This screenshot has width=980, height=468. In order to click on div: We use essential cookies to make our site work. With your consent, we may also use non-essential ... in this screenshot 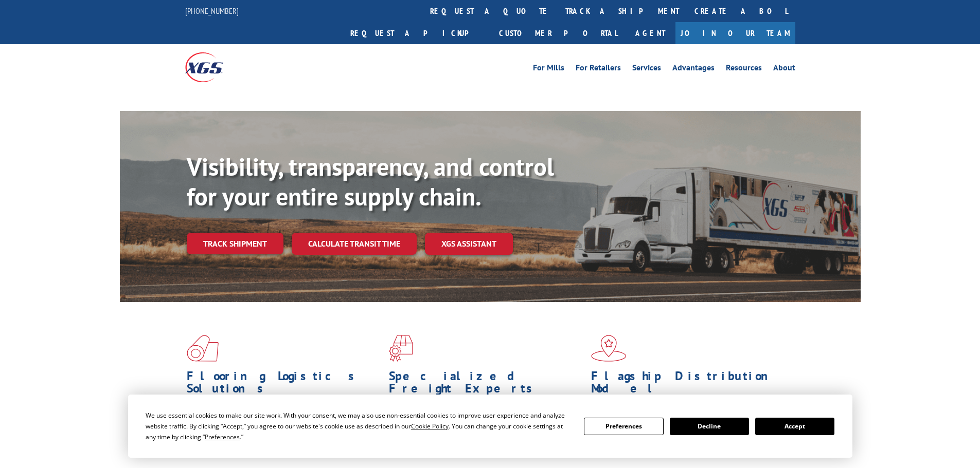, I will do `click(359, 426)`.